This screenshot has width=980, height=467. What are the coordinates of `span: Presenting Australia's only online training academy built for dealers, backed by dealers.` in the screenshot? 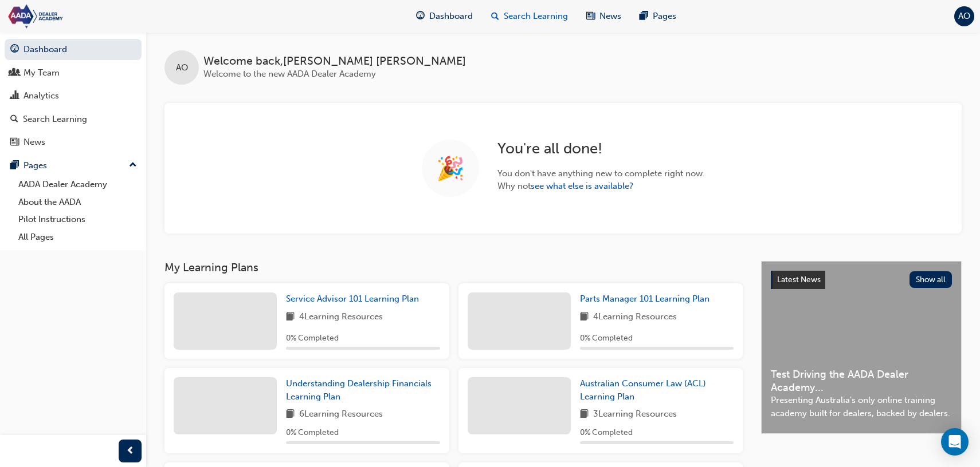 It's located at (861, 407).